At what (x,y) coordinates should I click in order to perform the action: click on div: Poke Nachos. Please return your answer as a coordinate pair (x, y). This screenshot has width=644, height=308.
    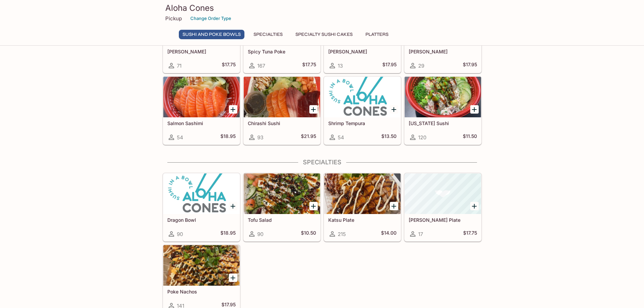
    Looking at the image, I should click on (202, 265).